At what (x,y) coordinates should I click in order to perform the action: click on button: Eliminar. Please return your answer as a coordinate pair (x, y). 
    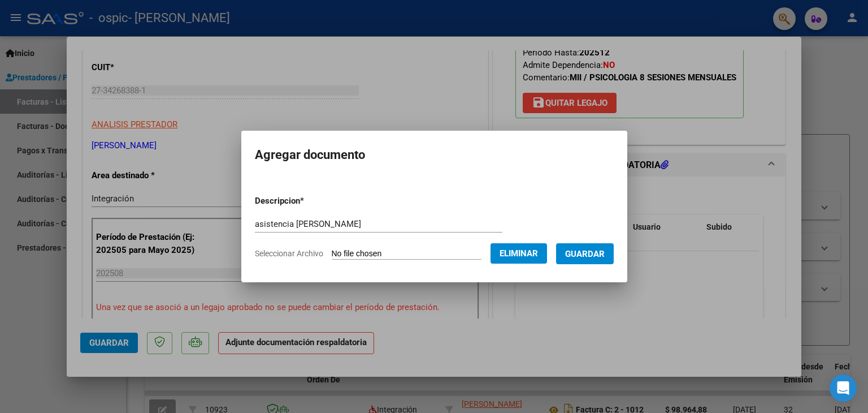
    Looking at the image, I should click on (519, 253).